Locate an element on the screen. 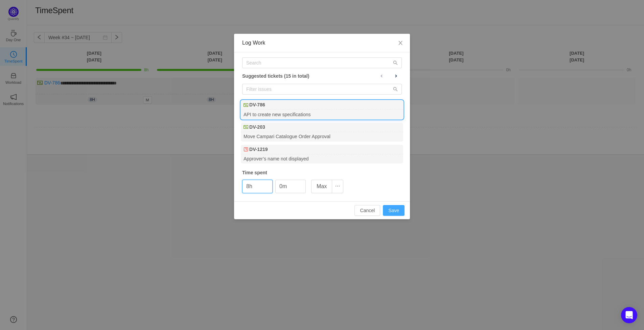  div: Suggested tickets (15 in total) is located at coordinates (322, 76).